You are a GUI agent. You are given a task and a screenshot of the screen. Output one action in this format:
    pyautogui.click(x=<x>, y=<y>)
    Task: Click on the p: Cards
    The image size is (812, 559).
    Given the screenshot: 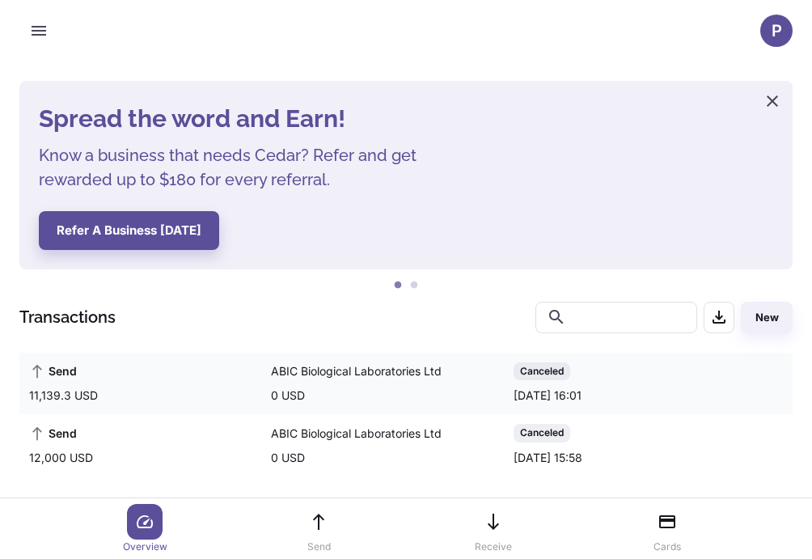 What is the action you would take?
    pyautogui.click(x=667, y=547)
    